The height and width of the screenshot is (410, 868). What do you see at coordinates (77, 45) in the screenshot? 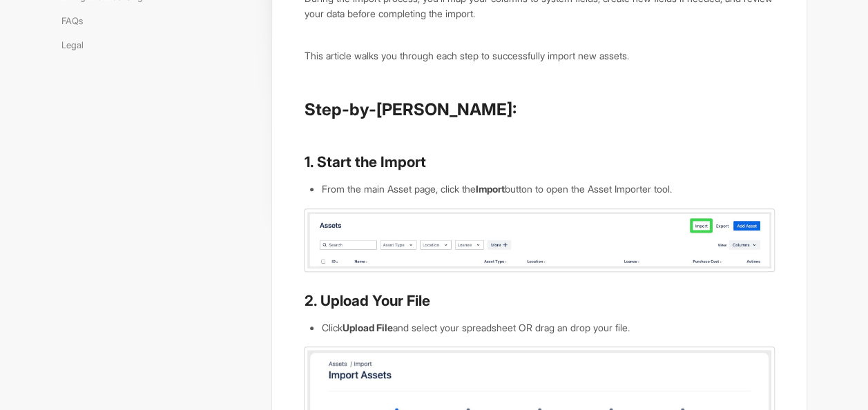
I see `a: Legal` at bounding box center [77, 45].